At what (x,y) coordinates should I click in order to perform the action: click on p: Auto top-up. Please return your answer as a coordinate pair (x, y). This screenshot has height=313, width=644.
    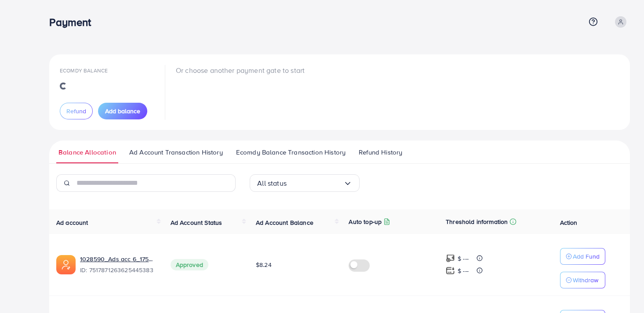
    Looking at the image, I should click on (365, 222).